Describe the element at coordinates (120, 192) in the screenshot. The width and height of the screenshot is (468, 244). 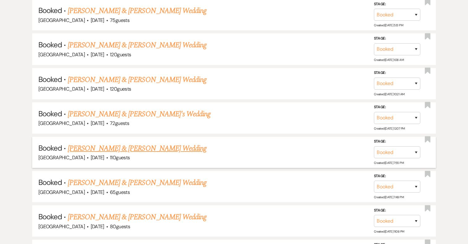
I see `span: 65 guests` at that location.